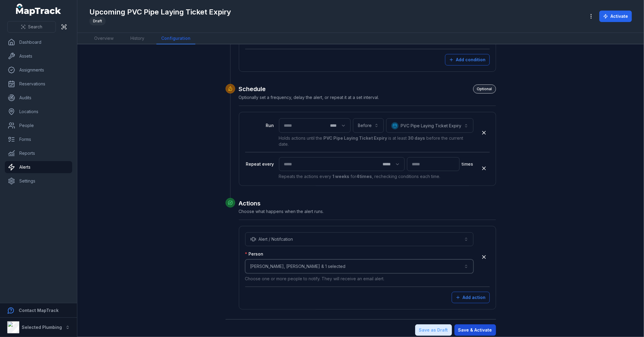  I want to click on span: Search, so click(35, 27).